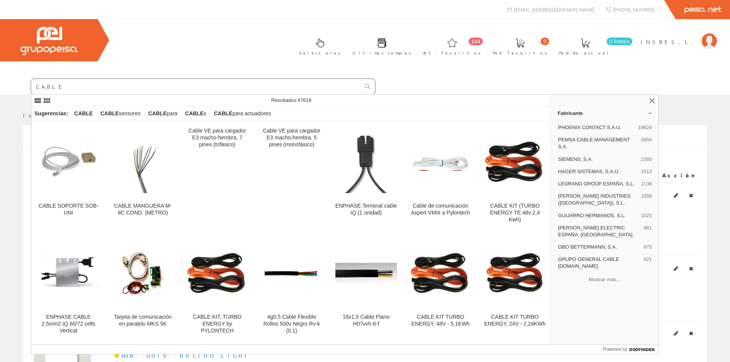  What do you see at coordinates (143, 177) in the screenshot?
I see `a: CABLE MANGUERA M-8C COND. (METRO) CABLE MANGUERA M-8C COND. (METRO)` at bounding box center [143, 177].